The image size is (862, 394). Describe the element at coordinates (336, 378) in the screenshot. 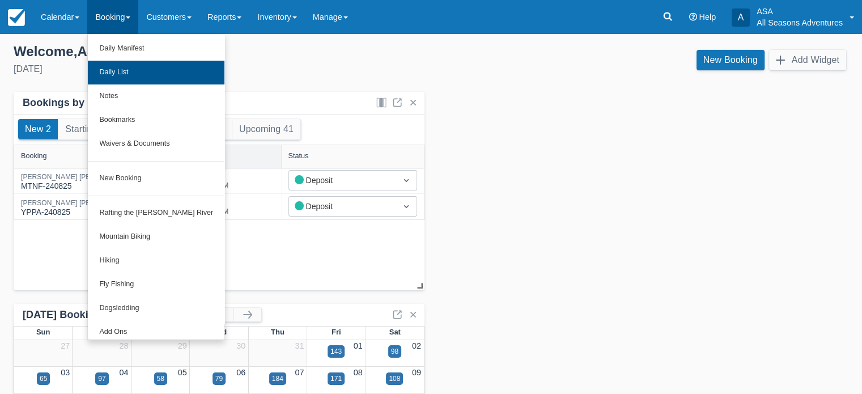

I see `div: 171` at that location.